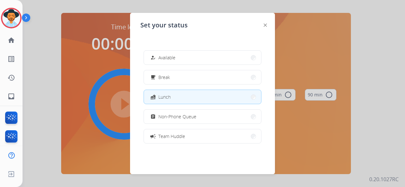 The image size is (405, 187). Describe the element at coordinates (11, 78) in the screenshot. I see `mat-icon: history` at that location.